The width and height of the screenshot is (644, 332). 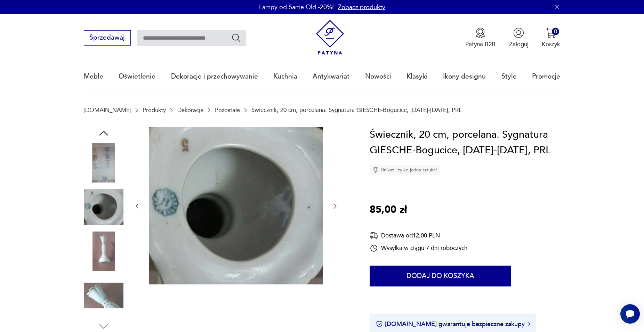 What do you see at coordinates (331, 77) in the screenshot?
I see `a: Antykwariat` at bounding box center [331, 77].